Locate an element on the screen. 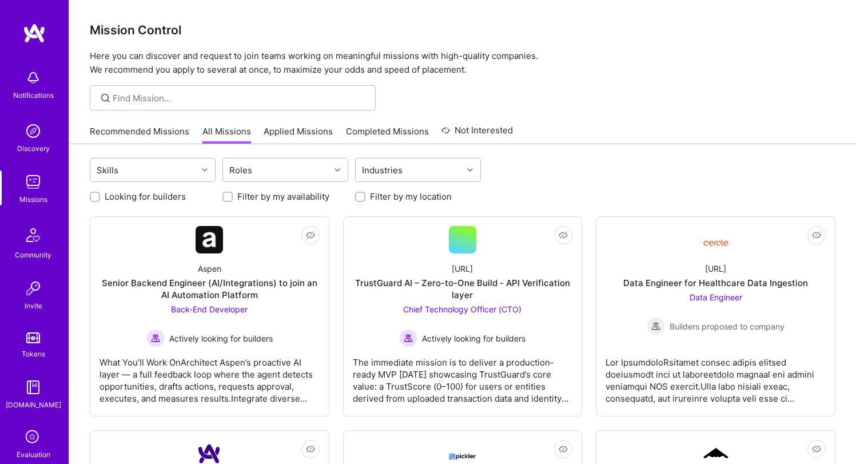 Image resolution: width=856 pixels, height=464 pixels. span: Chief Technology Officer (CTO) is located at coordinates (462, 309).